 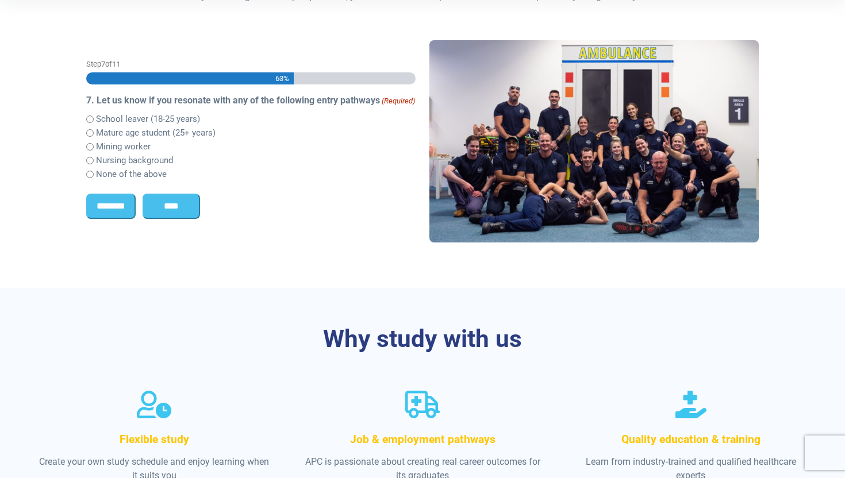 What do you see at coordinates (282, 78) in the screenshot?
I see `span: 63%` at bounding box center [282, 78].